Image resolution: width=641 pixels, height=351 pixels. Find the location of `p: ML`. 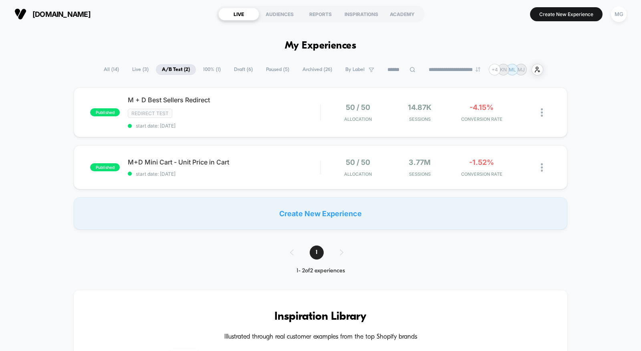

p: ML is located at coordinates (513, 69).